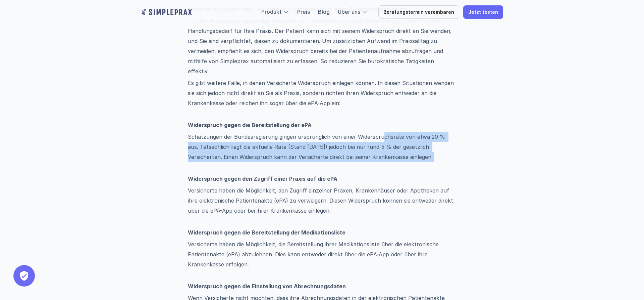 This screenshot has width=644, height=300. Describe the element at coordinates (303, 12) in the screenshot. I see `a: Preis` at that location.